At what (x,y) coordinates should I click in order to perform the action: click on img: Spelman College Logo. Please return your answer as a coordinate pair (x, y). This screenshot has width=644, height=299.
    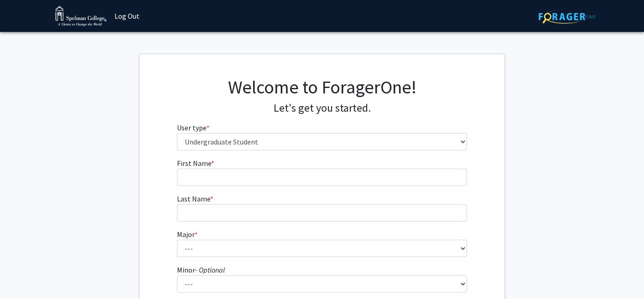
    Looking at the image, I should click on (81, 16).